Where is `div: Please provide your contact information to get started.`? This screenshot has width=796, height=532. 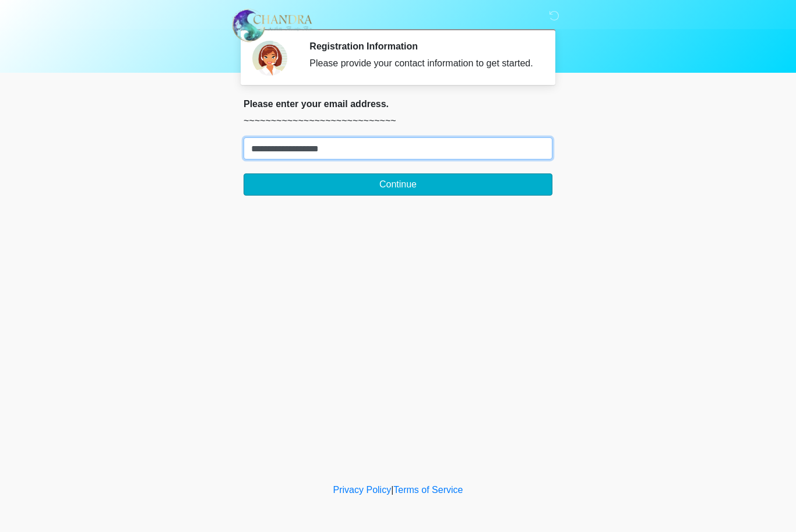
div: Please provide your contact information to get started. is located at coordinates (422, 64).